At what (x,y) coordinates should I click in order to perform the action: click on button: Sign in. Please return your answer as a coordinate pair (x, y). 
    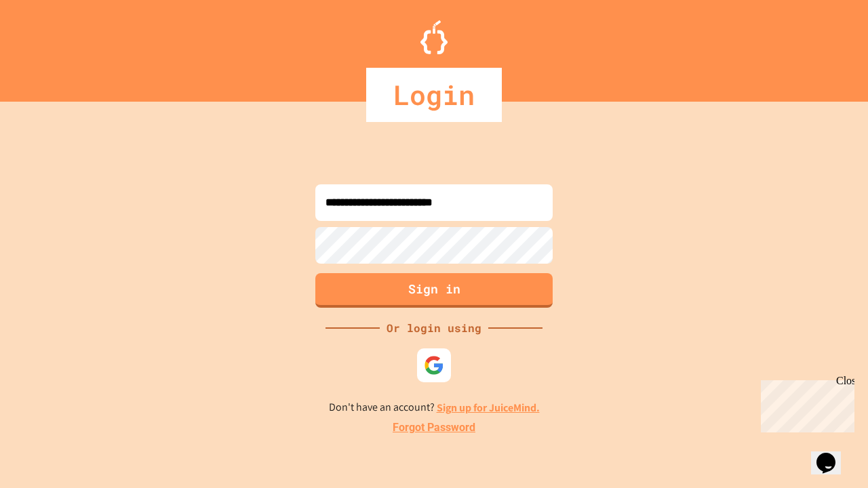
    Looking at the image, I should click on (434, 290).